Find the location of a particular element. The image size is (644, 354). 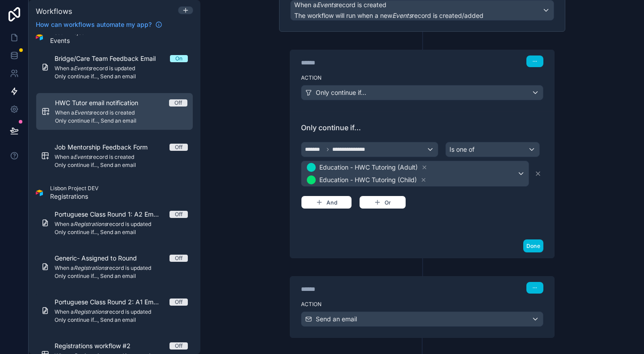

span: When a record is created is located at coordinates (340, 5).